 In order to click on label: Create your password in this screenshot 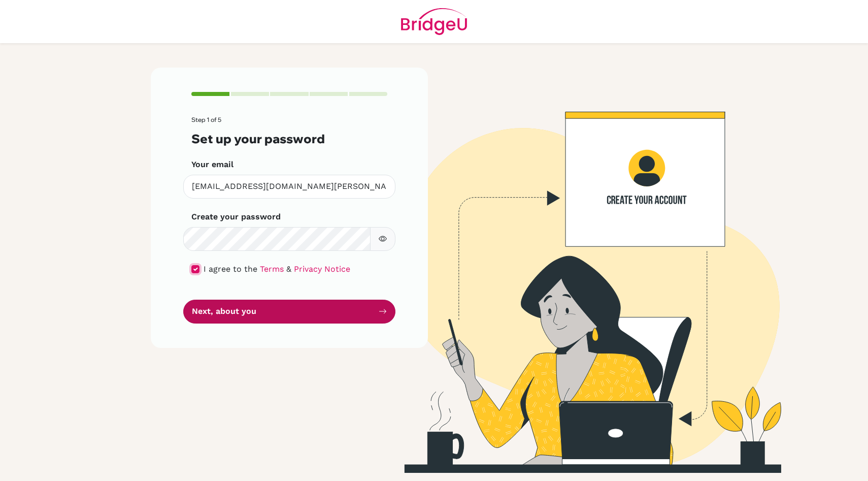, I will do `click(236, 217)`.